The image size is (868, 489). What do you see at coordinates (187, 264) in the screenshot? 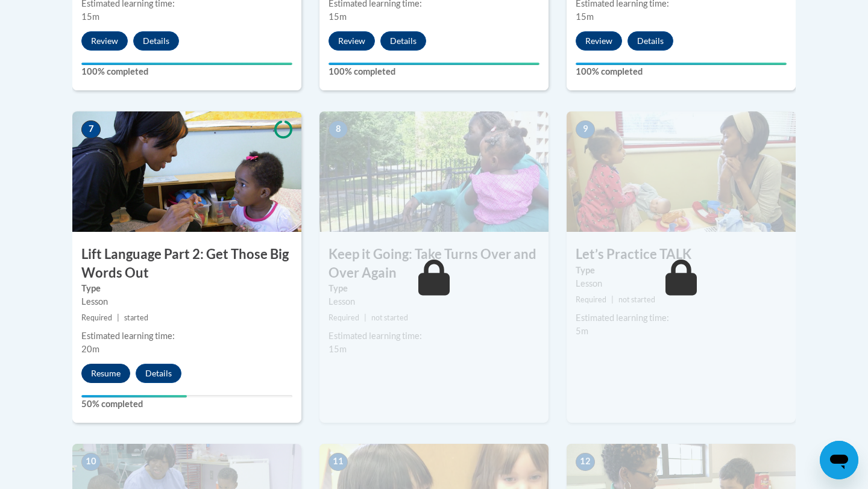
I see `h3: Lift Language Part 2: Get Those Big Words Out` at bounding box center [187, 264].